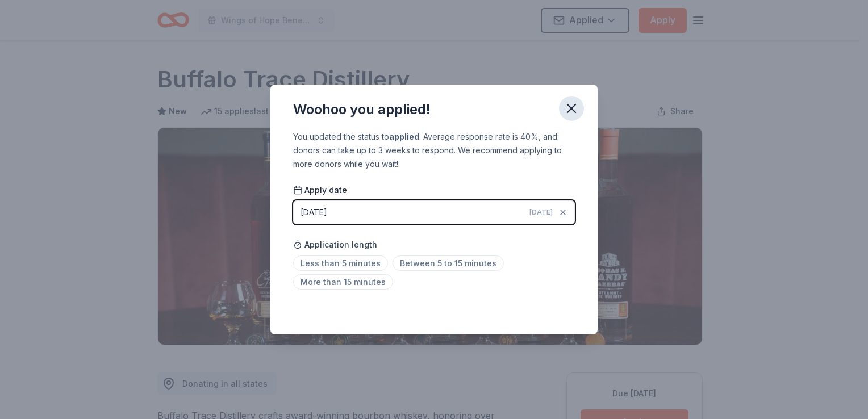 Image resolution: width=868 pixels, height=419 pixels. Describe the element at coordinates (320, 190) in the screenshot. I see `span: Apply date` at that location.